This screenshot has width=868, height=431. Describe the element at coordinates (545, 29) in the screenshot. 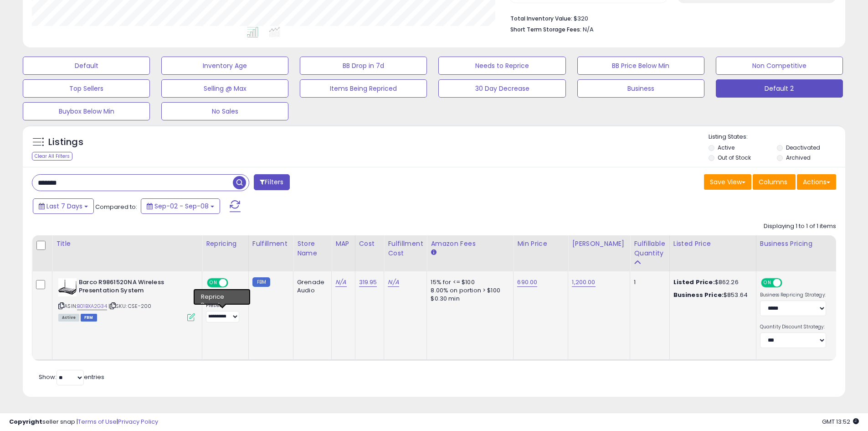

I see `b: Short Term Storage Fees:` at that location.